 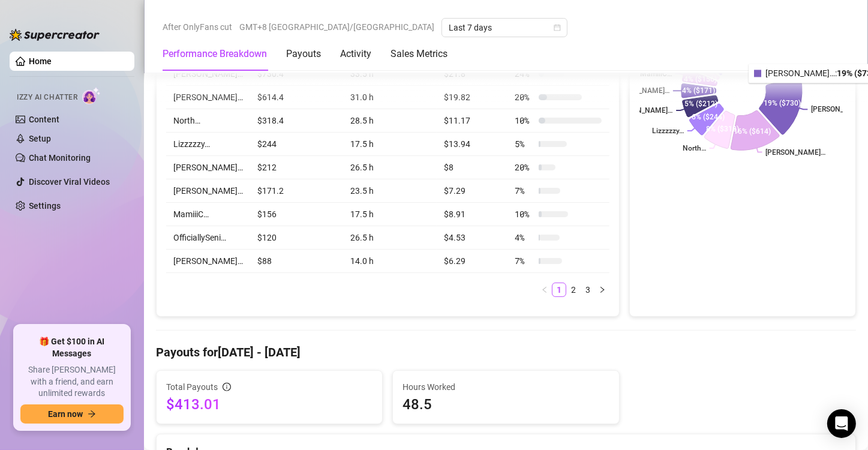 I want to click on td: $171.2, so click(x=297, y=191).